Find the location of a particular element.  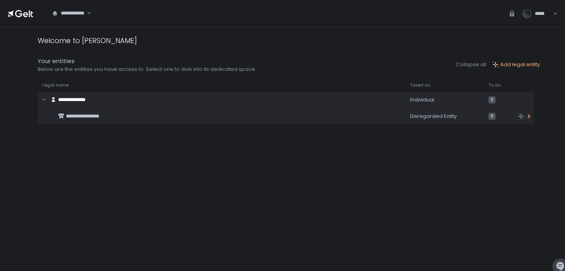

span: Taxed as is located at coordinates (420, 85).